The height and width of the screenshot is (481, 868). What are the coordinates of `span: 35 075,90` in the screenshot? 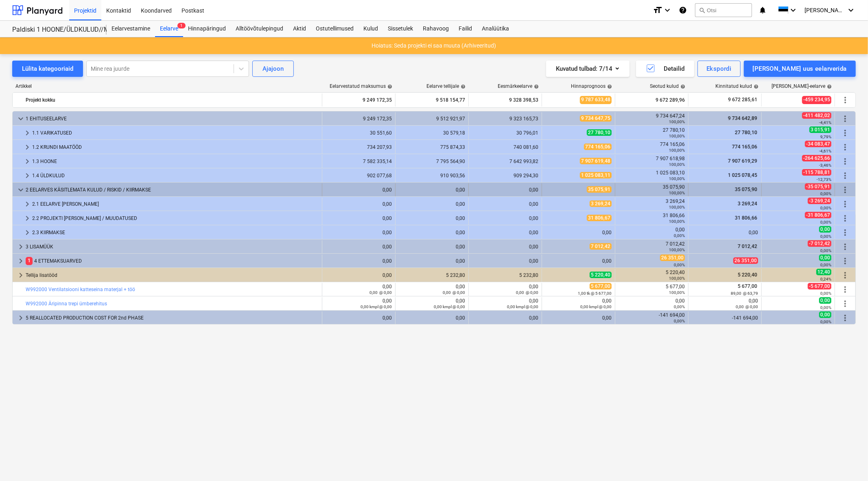 It's located at (746, 189).